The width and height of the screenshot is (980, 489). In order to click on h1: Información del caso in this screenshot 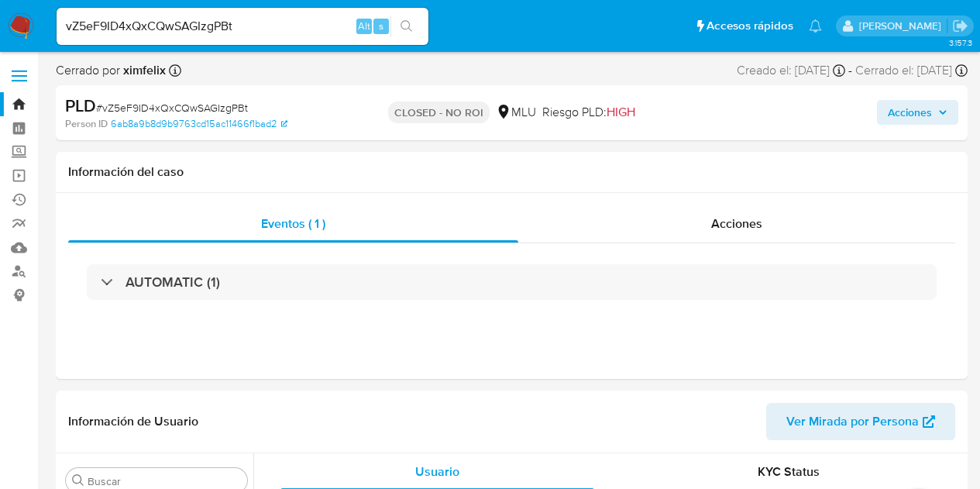, I will do `click(512, 172)`.